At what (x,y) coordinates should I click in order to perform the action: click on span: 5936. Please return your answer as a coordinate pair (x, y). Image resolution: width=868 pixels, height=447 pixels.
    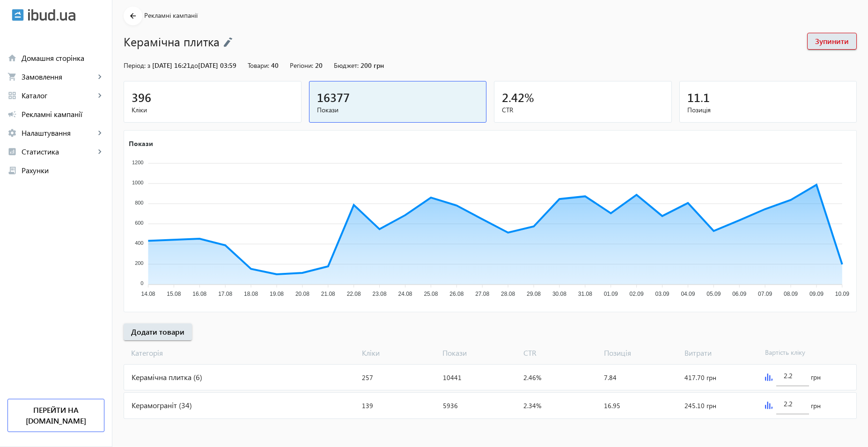
    Looking at the image, I should click on (451, 406).